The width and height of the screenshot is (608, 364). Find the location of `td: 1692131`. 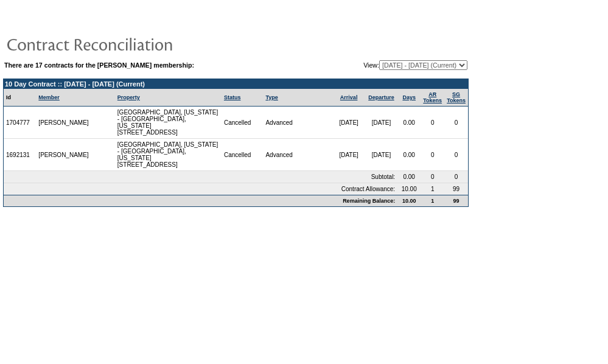

td: 1692131 is located at coordinates (20, 154).